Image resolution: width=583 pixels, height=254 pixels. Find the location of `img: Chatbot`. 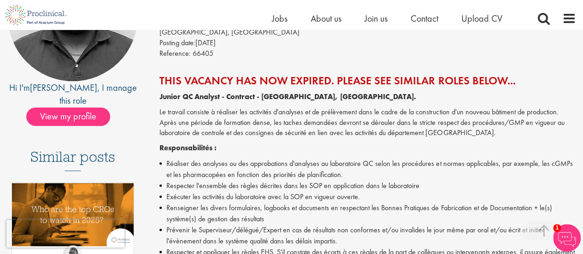

img: Chatbot is located at coordinates (567, 238).